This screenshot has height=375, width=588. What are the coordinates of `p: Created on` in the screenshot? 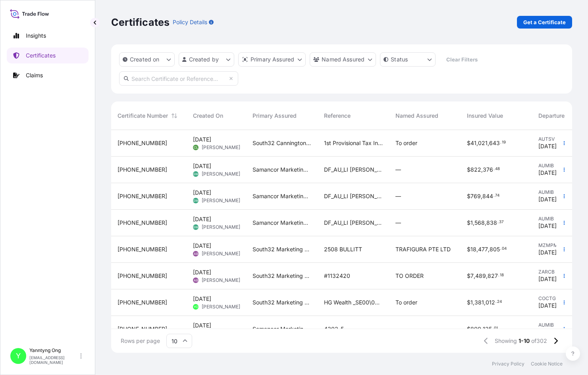 It's located at (144, 60).